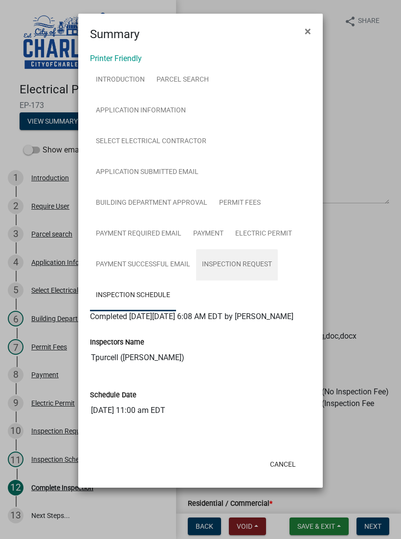  What do you see at coordinates (208, 234) in the screenshot?
I see `a: Payment` at bounding box center [208, 234].